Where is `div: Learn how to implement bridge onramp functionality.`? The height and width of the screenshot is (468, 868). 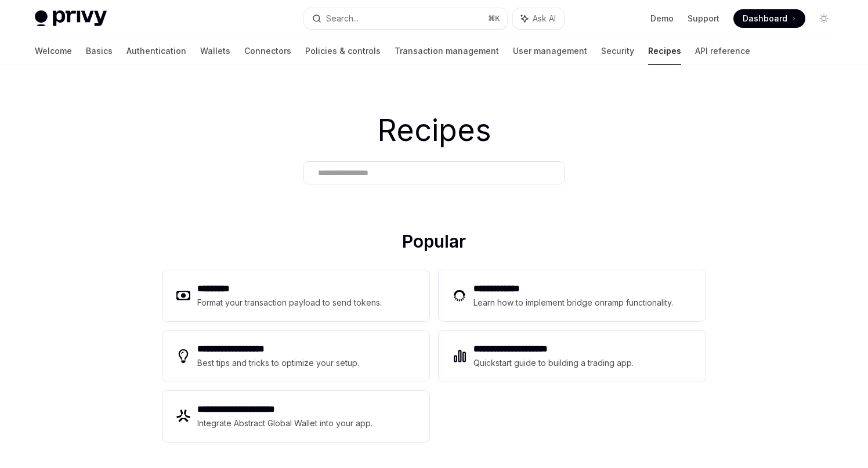
div: Learn how to implement bridge onramp functionality. is located at coordinates (575, 302).